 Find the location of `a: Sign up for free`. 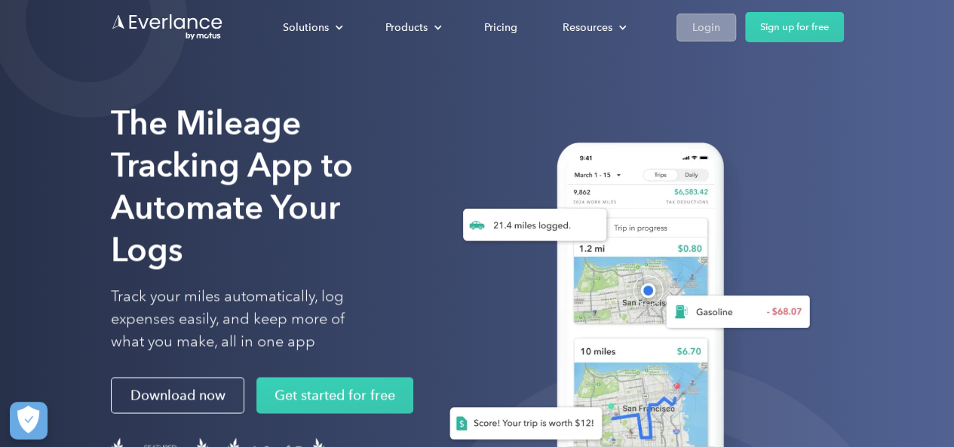

a: Sign up for free is located at coordinates (794, 27).